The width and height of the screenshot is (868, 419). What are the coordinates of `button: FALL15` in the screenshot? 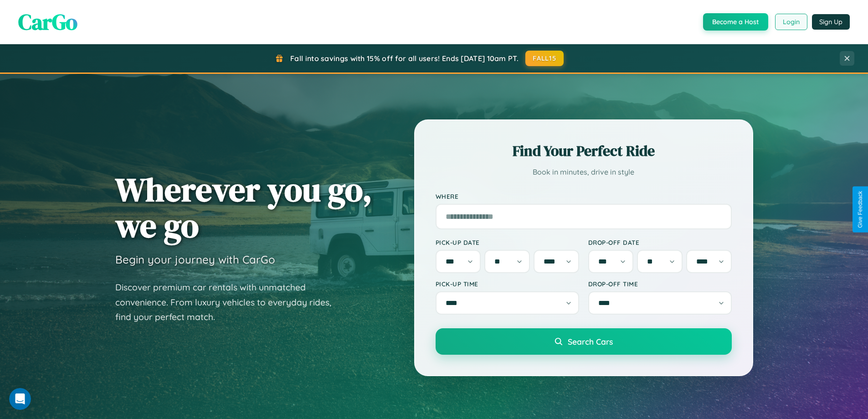 It's located at (545, 58).